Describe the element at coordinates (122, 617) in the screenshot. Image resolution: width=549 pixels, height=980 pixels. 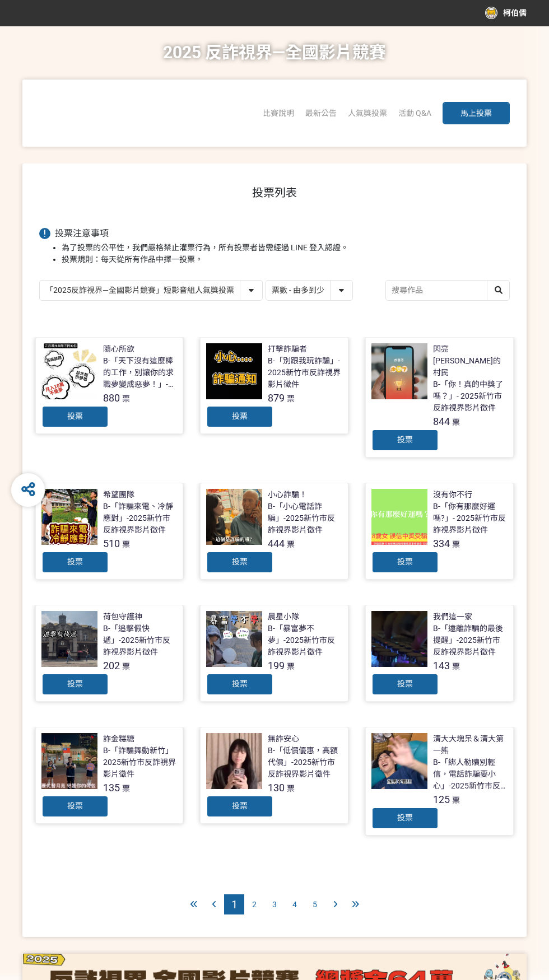
I see `div: 荷包守護神` at that location.